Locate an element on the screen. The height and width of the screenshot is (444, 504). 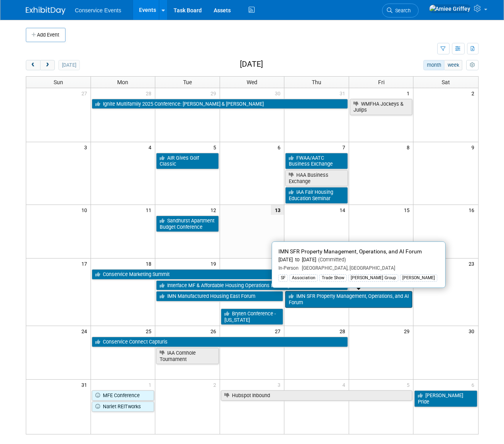
span: 25 is located at coordinates (150, 331).